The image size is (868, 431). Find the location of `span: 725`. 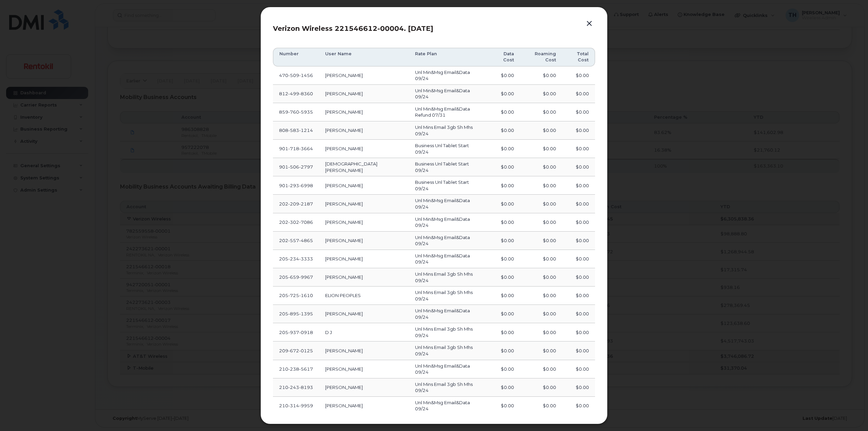

span: 725 is located at coordinates (294, 295).